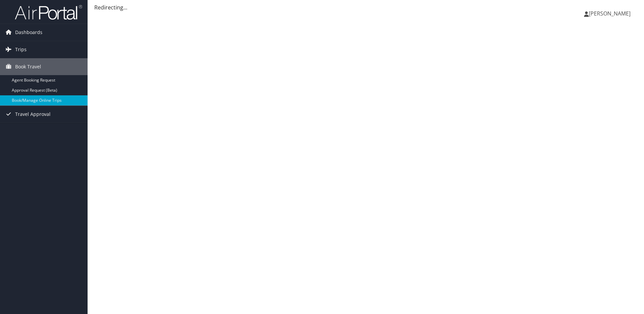 Image resolution: width=644 pixels, height=314 pixels. I want to click on span: Trips, so click(21, 50).